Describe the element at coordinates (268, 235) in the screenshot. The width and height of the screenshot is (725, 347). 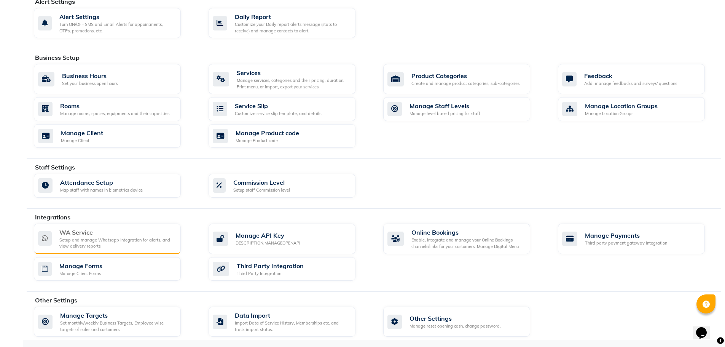
I see `div: Manage API Key` at that location.